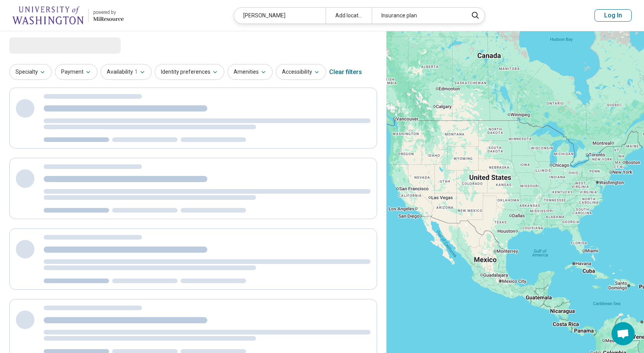 The height and width of the screenshot is (353, 644). Describe the element at coordinates (68, 16) in the screenshot. I see `a: University of Washingtonpowered by` at that location.